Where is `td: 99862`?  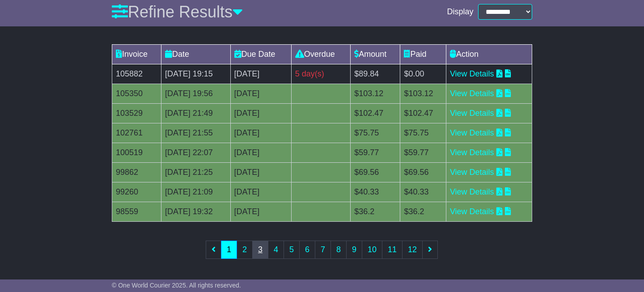
td: 99862 is located at coordinates (137, 172).